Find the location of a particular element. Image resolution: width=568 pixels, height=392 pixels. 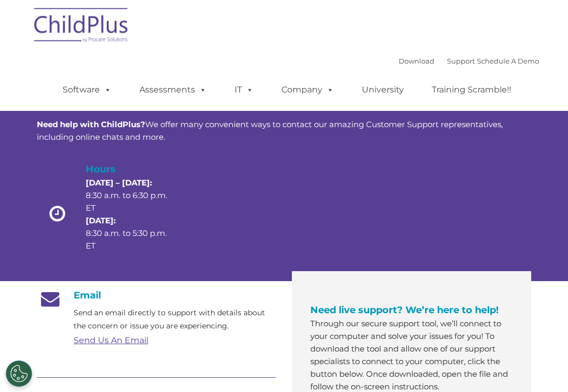

span: We offer many convenient ways to contact our amazing Customer Support representatives, including ... is located at coordinates (270, 130).